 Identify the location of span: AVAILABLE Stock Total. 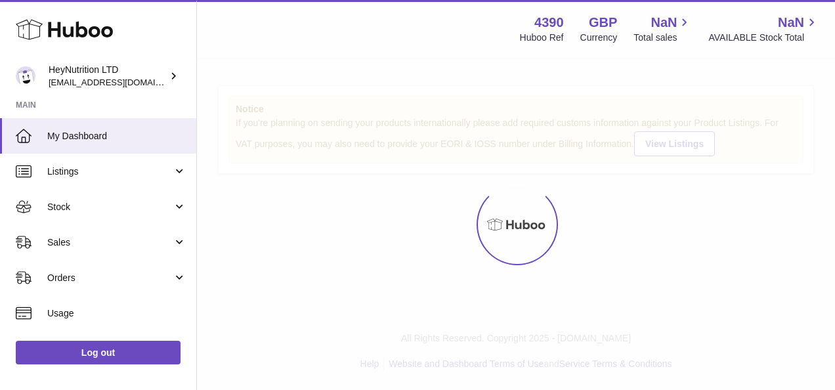
(764, 37).